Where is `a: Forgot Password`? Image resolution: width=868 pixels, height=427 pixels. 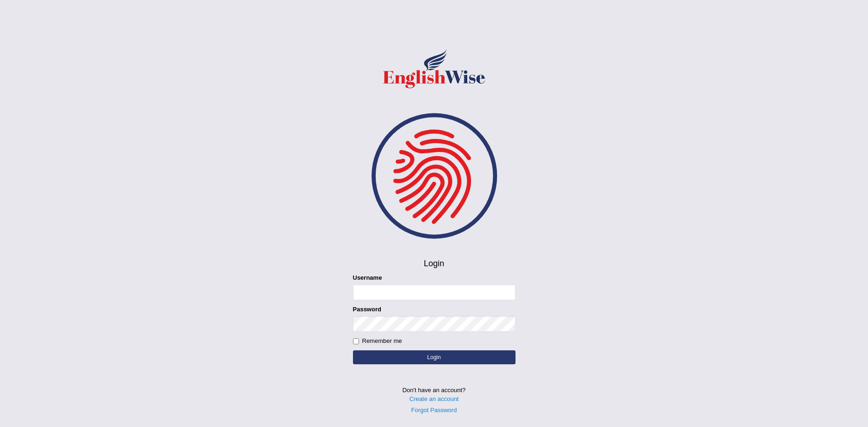 a: Forgot Password is located at coordinates (434, 410).